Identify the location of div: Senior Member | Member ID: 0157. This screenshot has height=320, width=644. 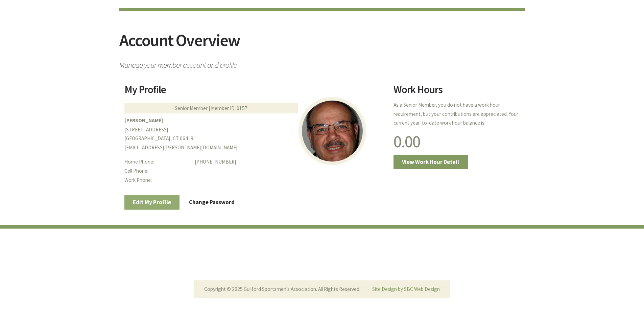
(211, 108).